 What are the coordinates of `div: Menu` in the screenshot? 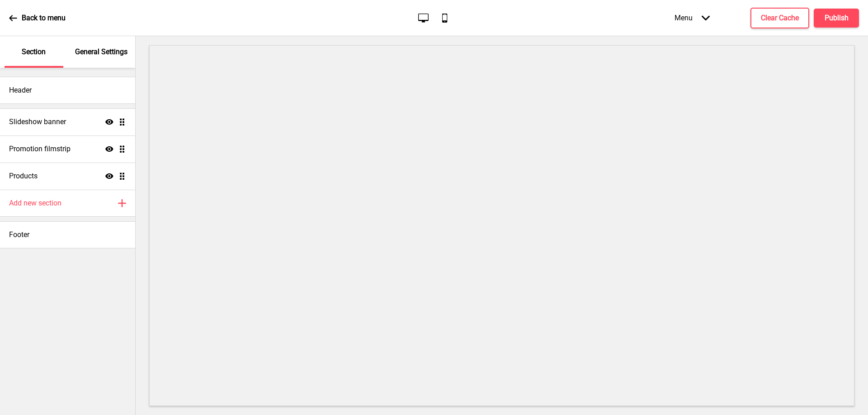 It's located at (692, 18).